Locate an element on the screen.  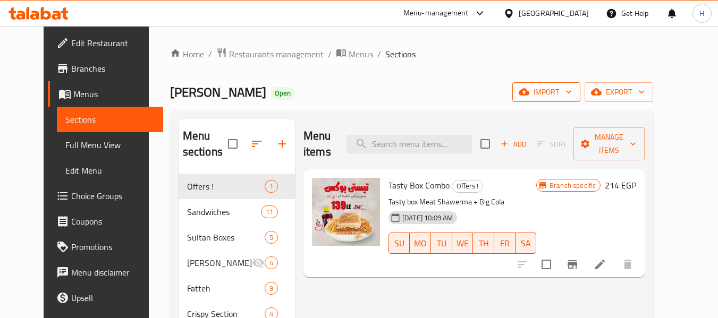
span: Branches is located at coordinates (113, 69).